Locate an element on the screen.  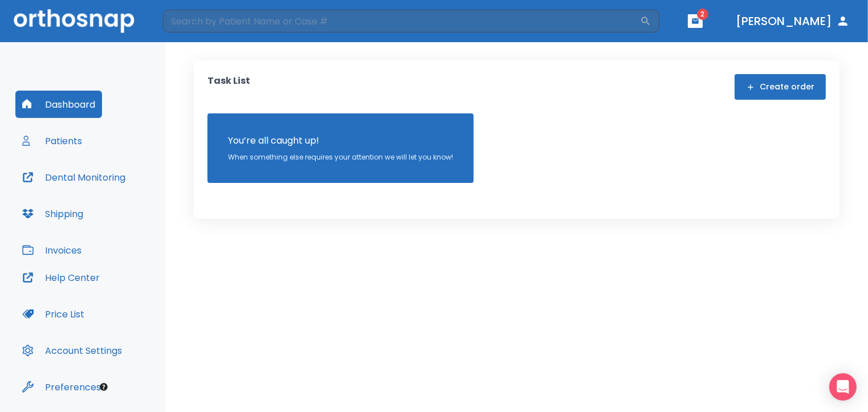
a: Shipping is located at coordinates (52, 213).